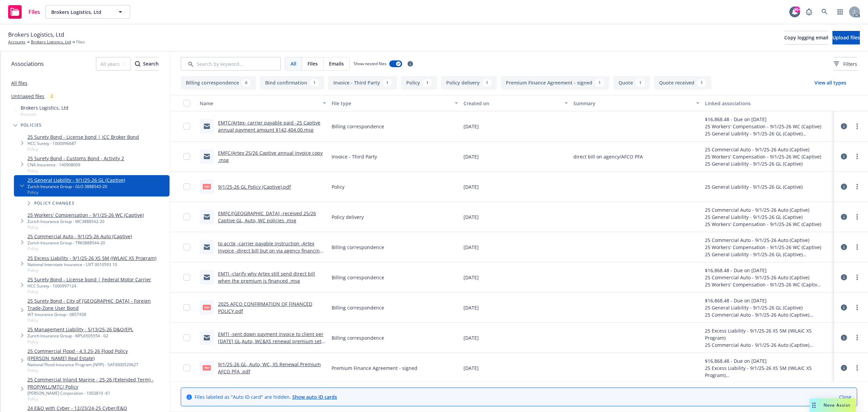  Describe the element at coordinates (92, 264) in the screenshot. I see `div: National Interstate Insurance - UXT 0010593 10` at that location.